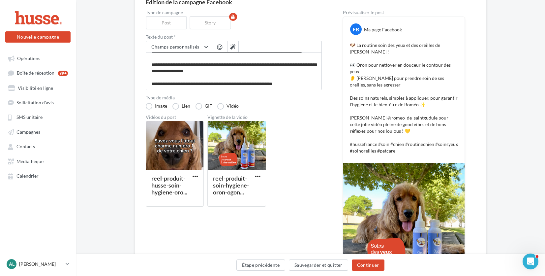  Describe the element at coordinates (38, 161) in the screenshot. I see `a: Médiathèque` at that location.